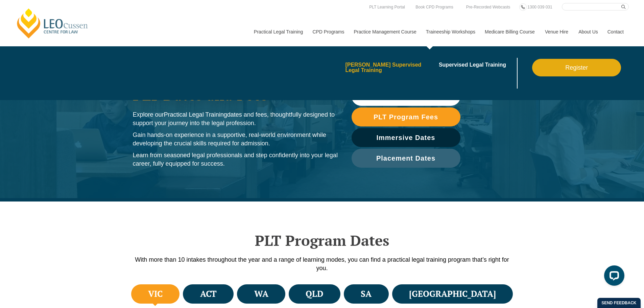  I want to click on h1: PLT Dates and Fees, so click(235, 95).